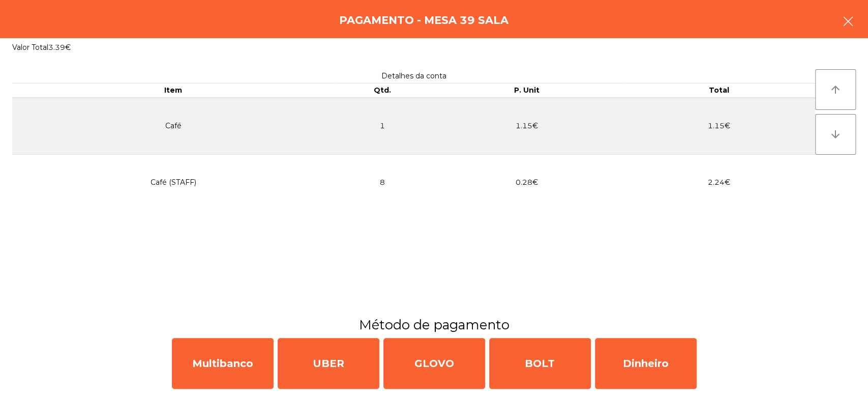  What do you see at coordinates (382, 126) in the screenshot?
I see `td: 1` at bounding box center [382, 126].